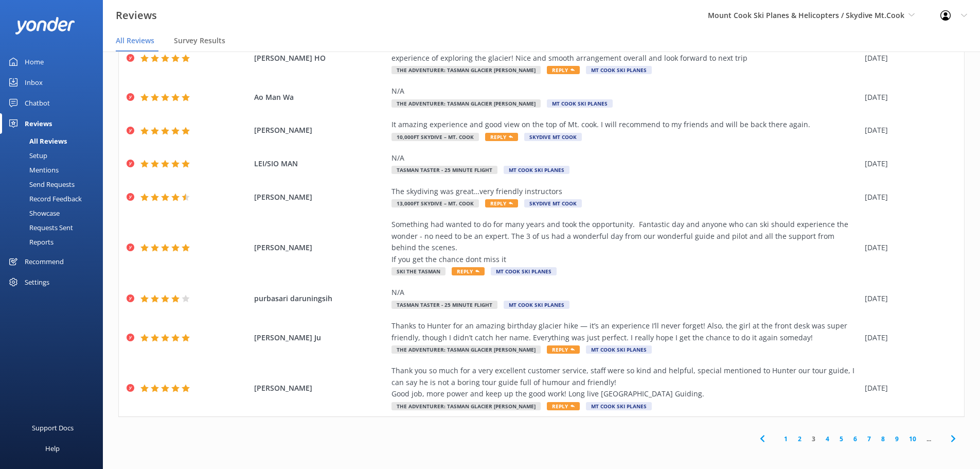  Describe the element at coordinates (45, 25) in the screenshot. I see `img: yonder-white-logo.png` at that location.